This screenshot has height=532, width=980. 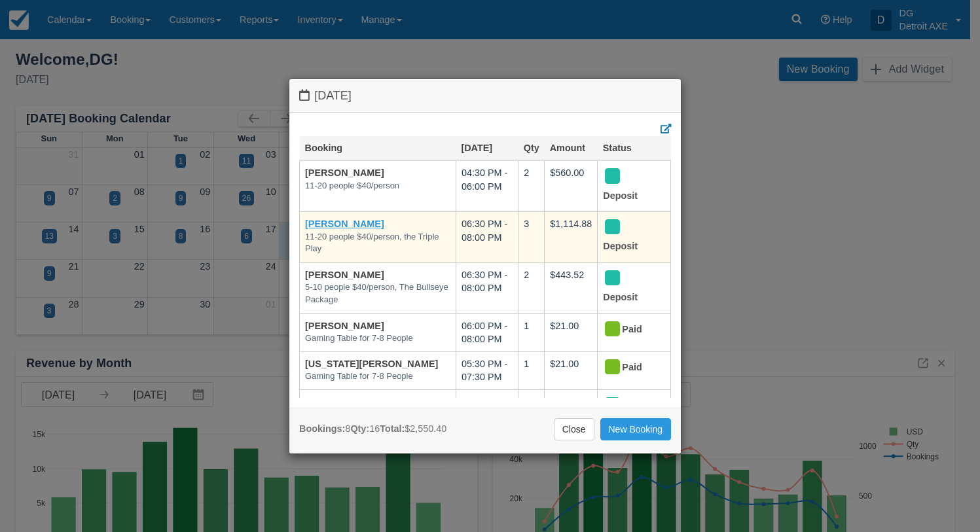 I want to click on strong: Total:, so click(x=392, y=428).